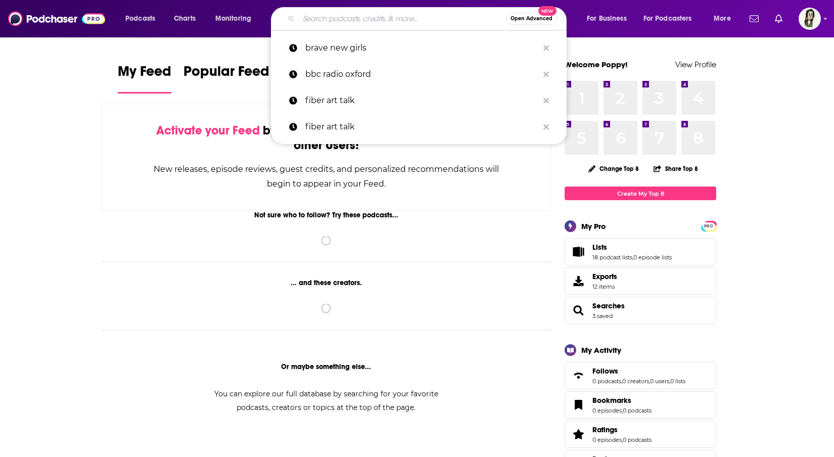 The image size is (834, 457). What do you see at coordinates (185, 19) in the screenshot?
I see `a: Charts` at bounding box center [185, 19].